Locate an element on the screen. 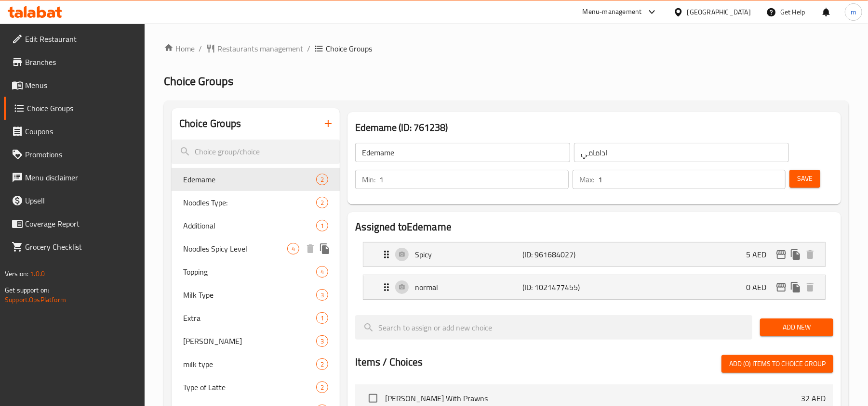 This screenshot has width=868, height=406. a: Upsell is located at coordinates (74, 201).